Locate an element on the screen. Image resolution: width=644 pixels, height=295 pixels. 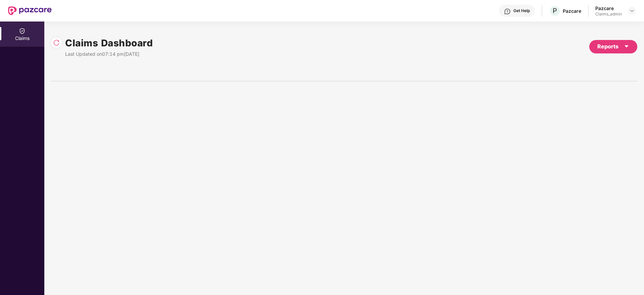
span: P is located at coordinates (555, 11).